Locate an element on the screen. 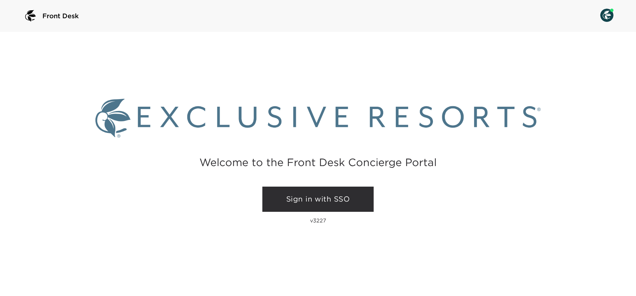 Image resolution: width=636 pixels, height=296 pixels. span: Front Desk is located at coordinates (61, 16).